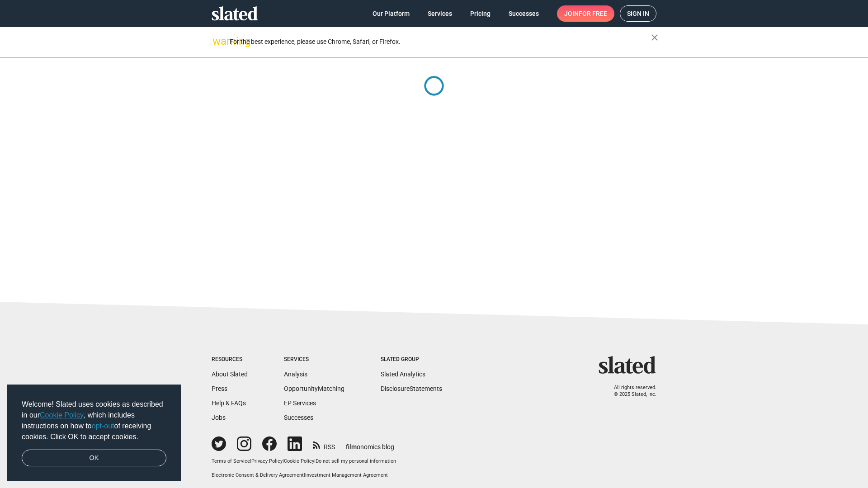  I want to click on div: For the best experience, please use Chrome, Safari, or Firefox., so click(441, 41).